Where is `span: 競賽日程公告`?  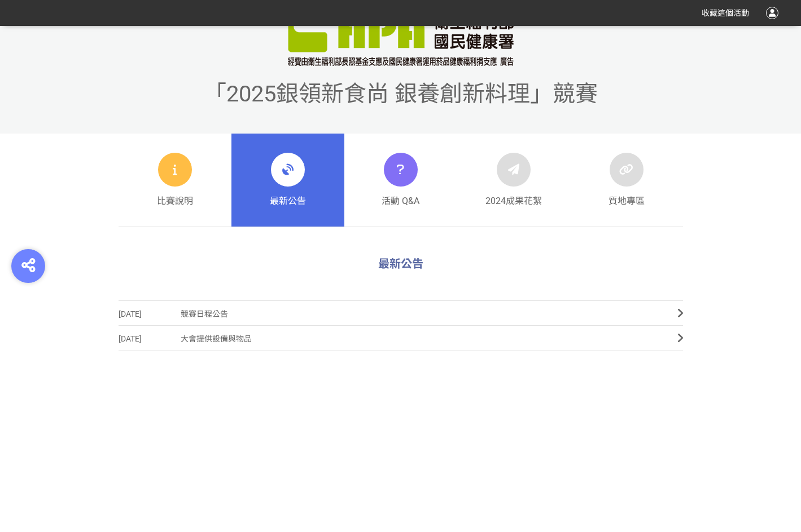
span: 競賽日程公告 is located at coordinates (420, 314).